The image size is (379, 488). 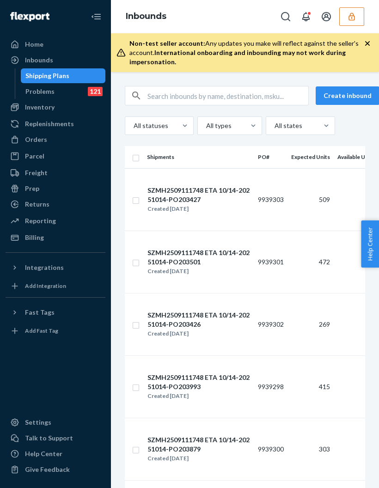 What do you see at coordinates (95, 92) in the screenshot?
I see `div: 121` at bounding box center [95, 92].